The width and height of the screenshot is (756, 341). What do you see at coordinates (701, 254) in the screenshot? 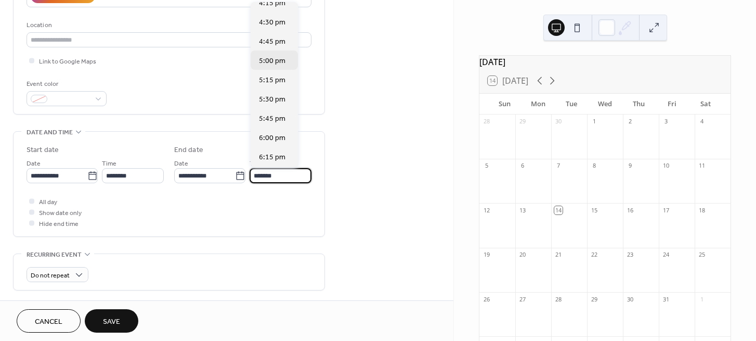
I see `div: 25` at bounding box center [701, 254].